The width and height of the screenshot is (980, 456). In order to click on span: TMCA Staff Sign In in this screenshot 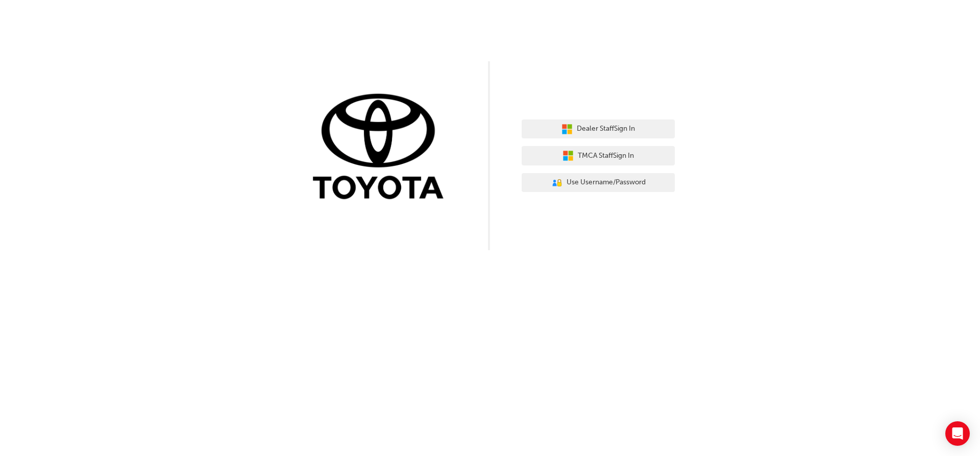, I will do `click(605, 156)`.